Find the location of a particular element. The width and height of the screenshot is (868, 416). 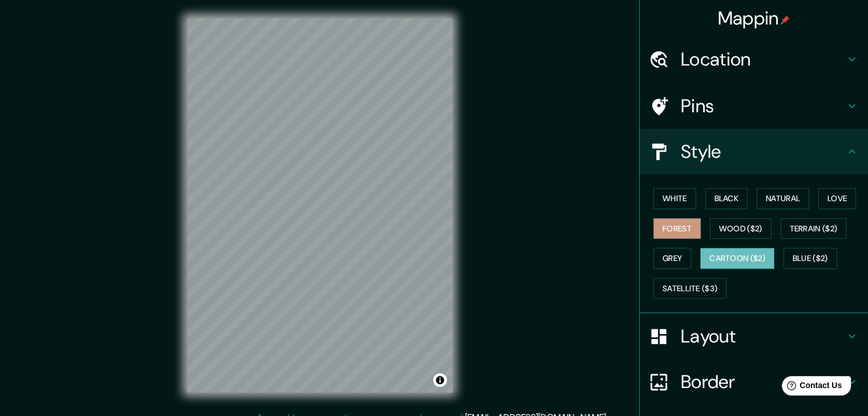

button: Grey is located at coordinates (672, 258).